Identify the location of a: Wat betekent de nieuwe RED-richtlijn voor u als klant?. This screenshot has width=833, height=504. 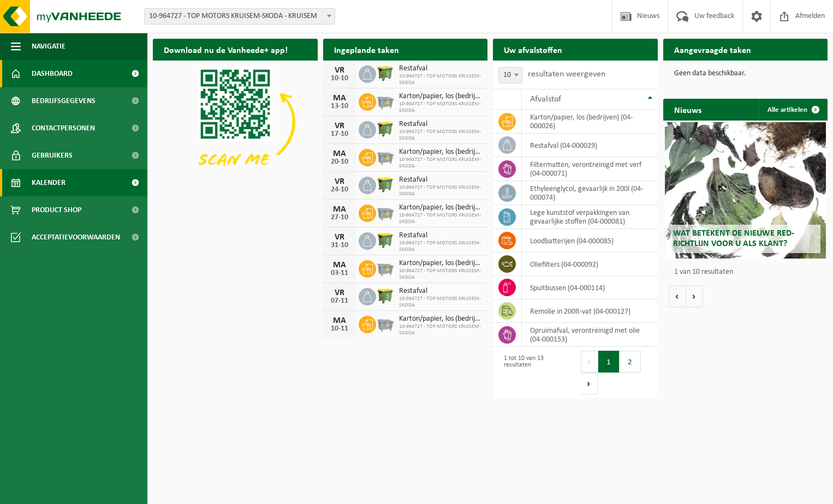
(745, 190).